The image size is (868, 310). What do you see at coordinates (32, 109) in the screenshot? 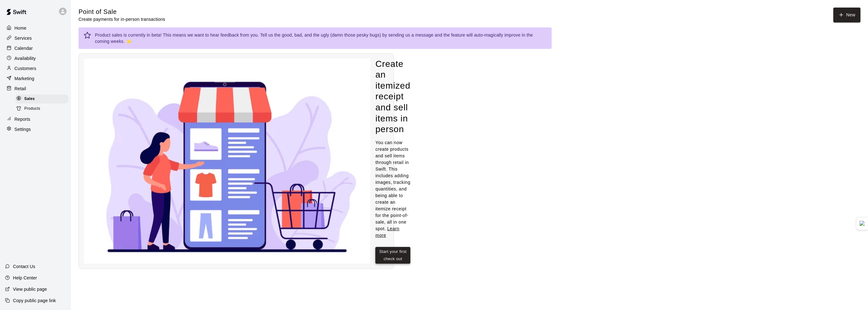
I see `span: Products` at bounding box center [32, 109].